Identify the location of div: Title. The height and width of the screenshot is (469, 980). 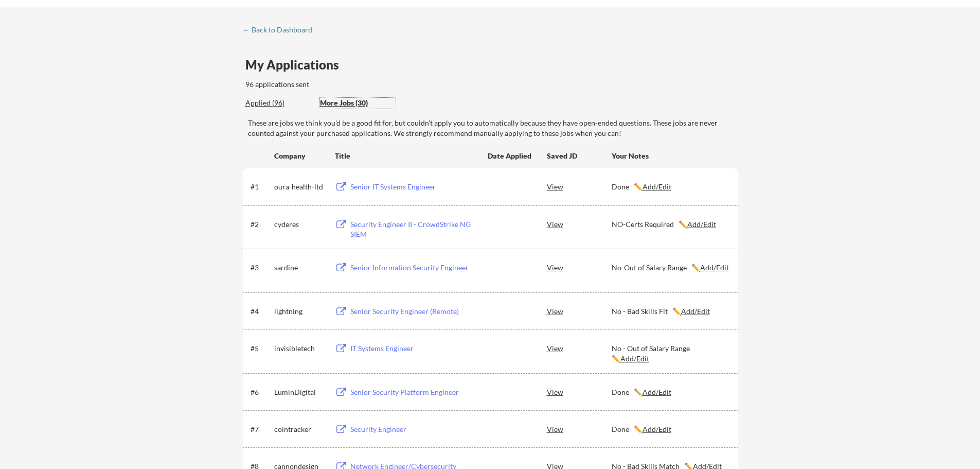
(407, 156).